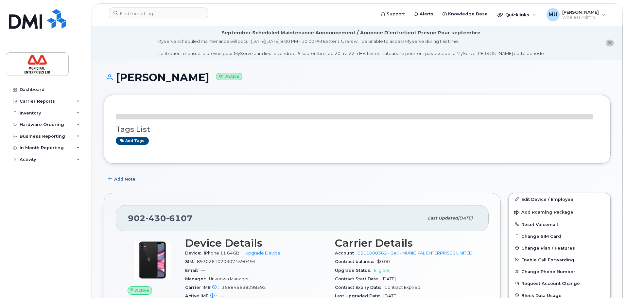 The width and height of the screenshot is (626, 298). I want to click on h3: Tags List, so click(357, 129).